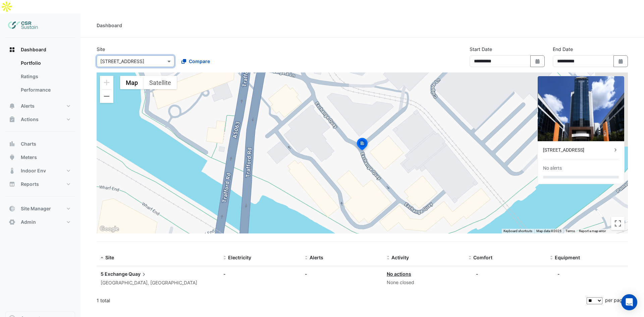 This screenshot has height=317, width=644. What do you see at coordinates (615, 300) in the screenshot?
I see `span: per page` at bounding box center [615, 300].